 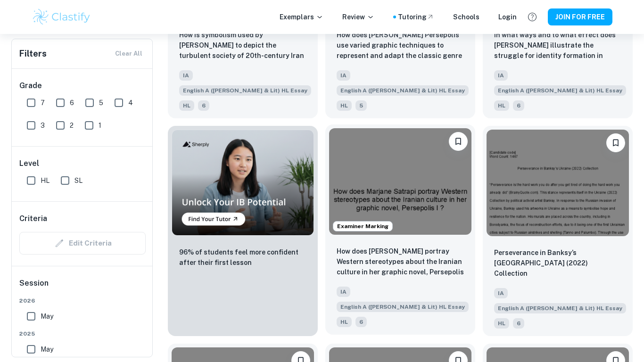 What do you see at coordinates (301, 17) in the screenshot?
I see `p: Exemplars` at bounding box center [301, 17].